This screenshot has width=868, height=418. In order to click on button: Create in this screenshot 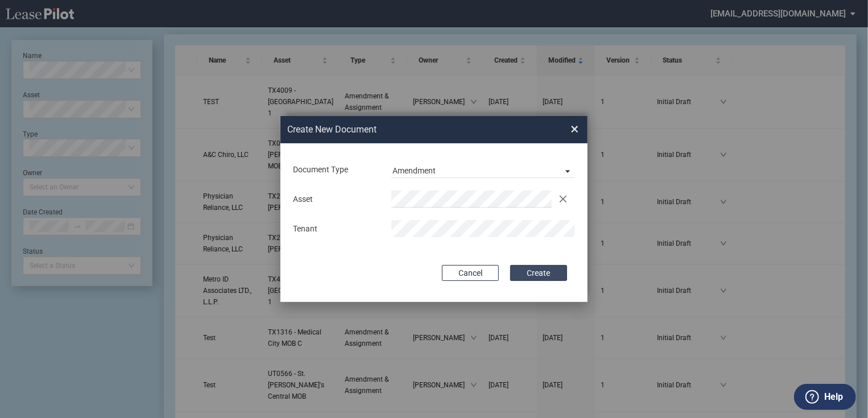, I will do `click(539, 273)`.